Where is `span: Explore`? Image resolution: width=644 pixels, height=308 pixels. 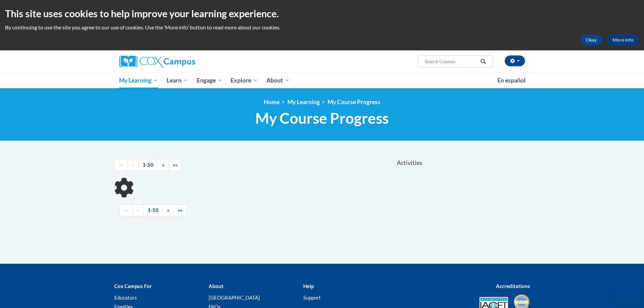 span: Explore is located at coordinates (244, 81).